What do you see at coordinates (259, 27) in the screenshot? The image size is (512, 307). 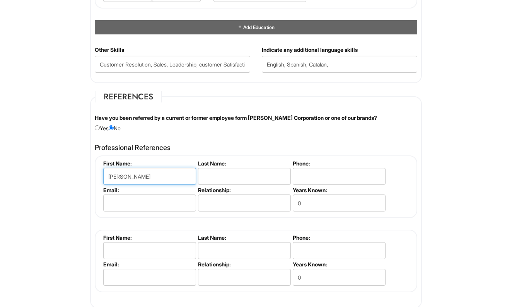 I see `span: Add Education` at bounding box center [259, 27].